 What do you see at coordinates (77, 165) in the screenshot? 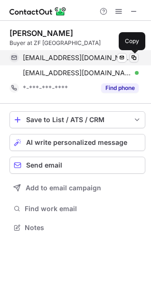
I see `button: Send email` at bounding box center [77, 165].